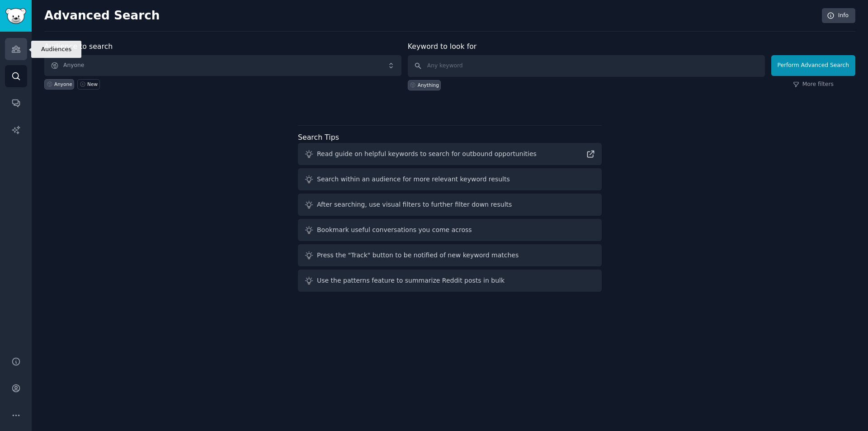  What do you see at coordinates (92, 84) in the screenshot?
I see `div: New` at bounding box center [92, 84].